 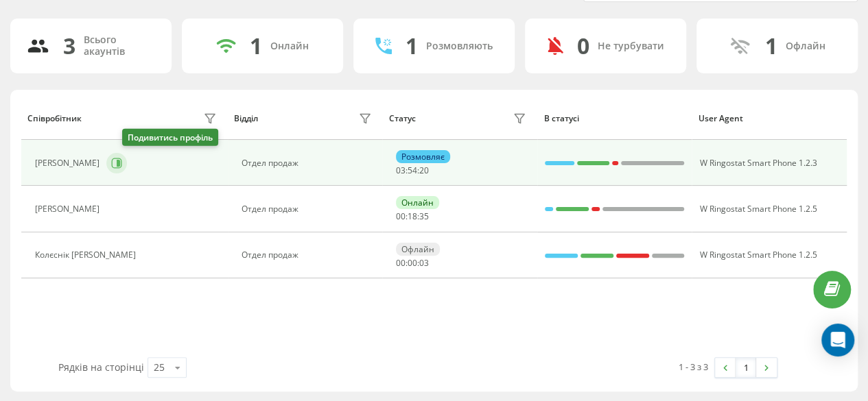 What do you see at coordinates (693, 367) in the screenshot?
I see `div: 1 - 3 з 3` at bounding box center [693, 367].